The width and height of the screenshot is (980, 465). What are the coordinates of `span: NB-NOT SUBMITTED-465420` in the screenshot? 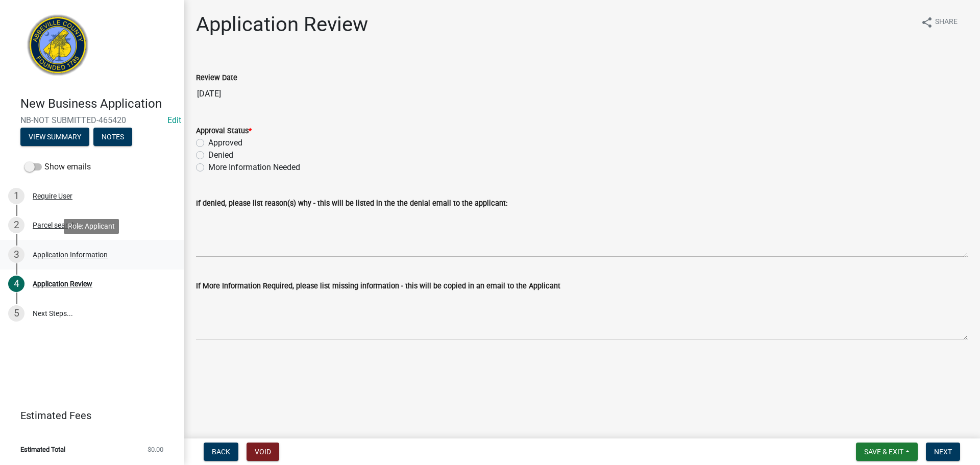 It's located at (92, 120).